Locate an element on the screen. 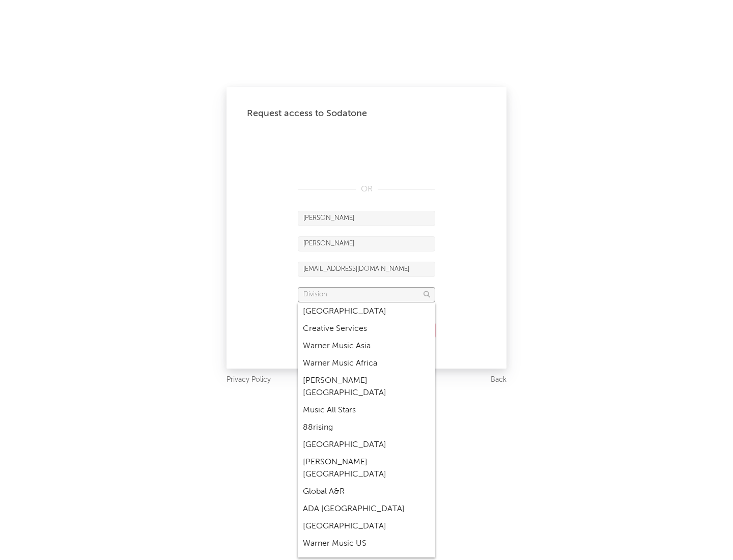 This screenshot has width=733, height=560. a: Privacy Policy is located at coordinates (248, 380).